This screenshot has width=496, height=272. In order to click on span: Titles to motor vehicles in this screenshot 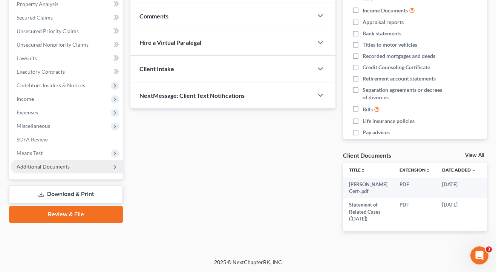, I will do `click(390, 45)`.